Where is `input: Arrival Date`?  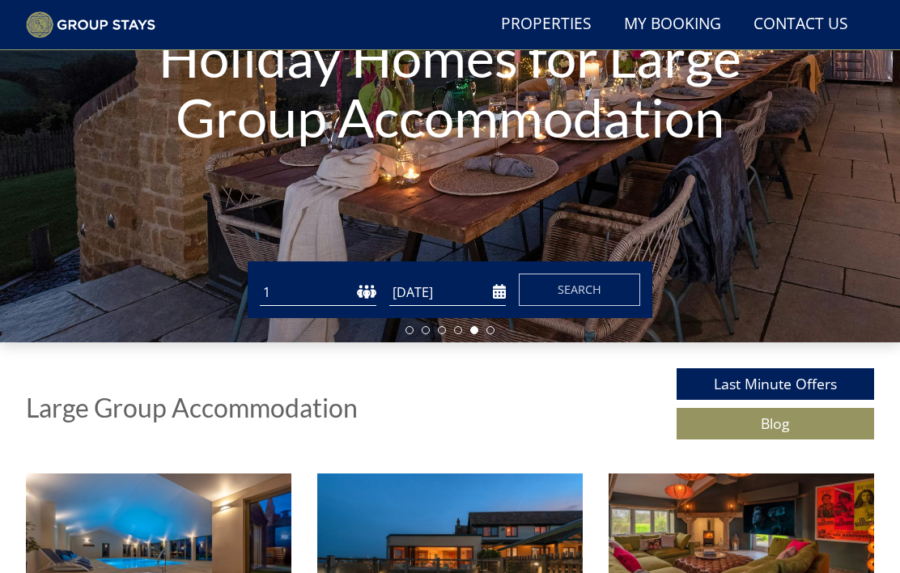
input: Arrival Date is located at coordinates (448, 292).